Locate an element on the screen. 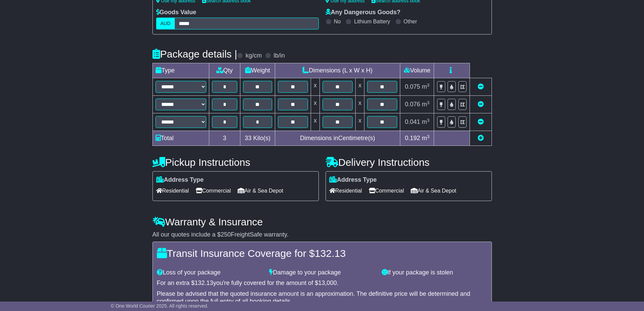 The image size is (644, 311). td: Dimensions (L x W x H) is located at coordinates (338, 70).